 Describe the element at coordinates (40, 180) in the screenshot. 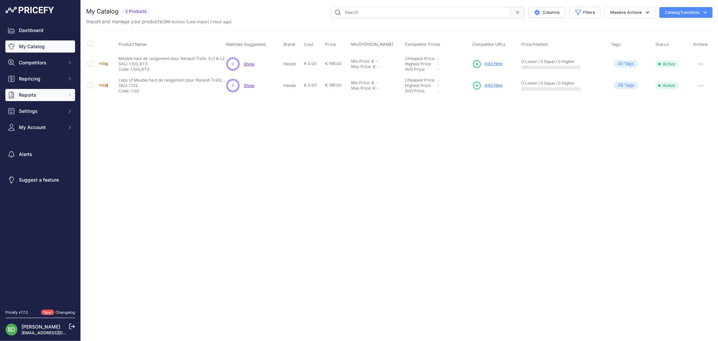

I see `a: Suggest a feature` at that location.